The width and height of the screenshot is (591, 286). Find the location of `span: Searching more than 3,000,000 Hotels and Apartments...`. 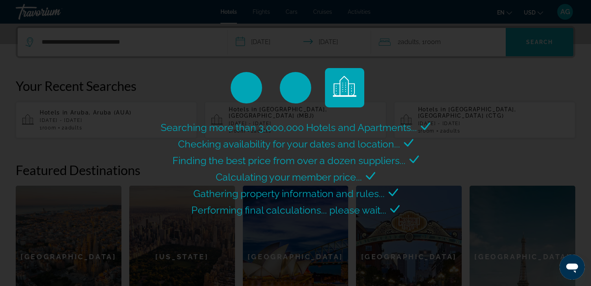

span: Searching more than 3,000,000 Hotels and Apartments... is located at coordinates (289, 127).